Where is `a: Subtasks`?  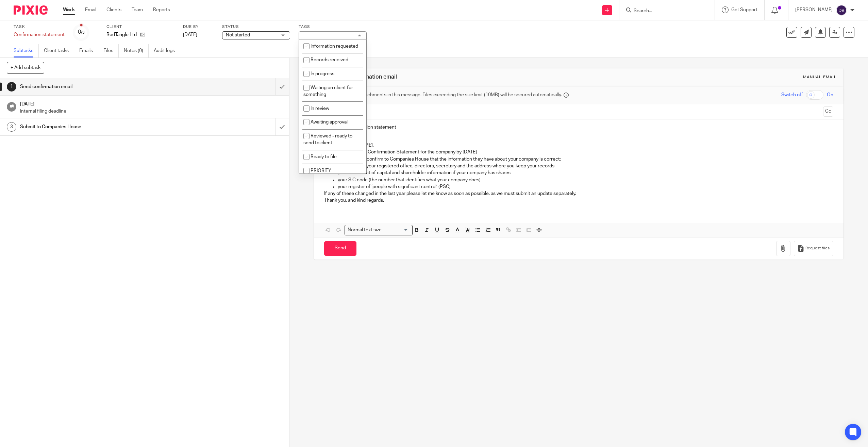
a: Subtasks is located at coordinates (26, 51).